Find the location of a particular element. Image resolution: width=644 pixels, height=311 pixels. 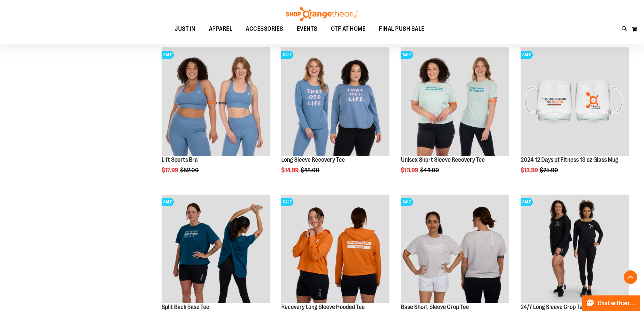

img: Main Image of Base Short Sleeve Crop Tee is located at coordinates (455, 249).